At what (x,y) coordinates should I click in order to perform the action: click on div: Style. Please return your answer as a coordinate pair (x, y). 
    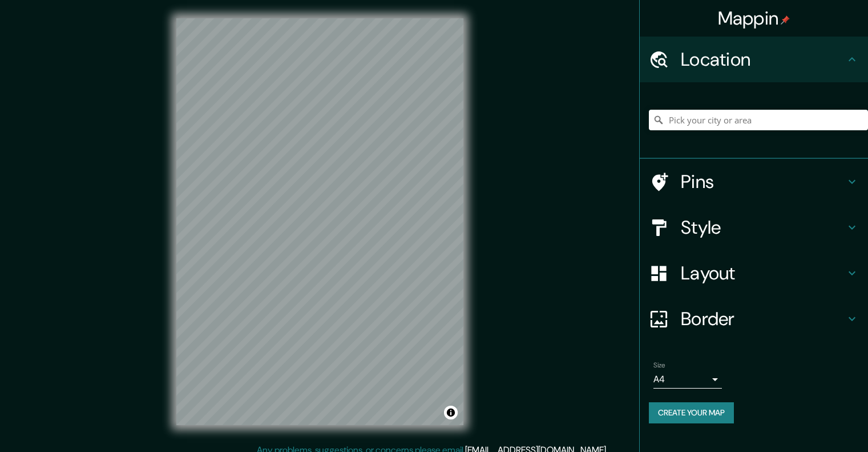
    Looking at the image, I should click on (754, 227).